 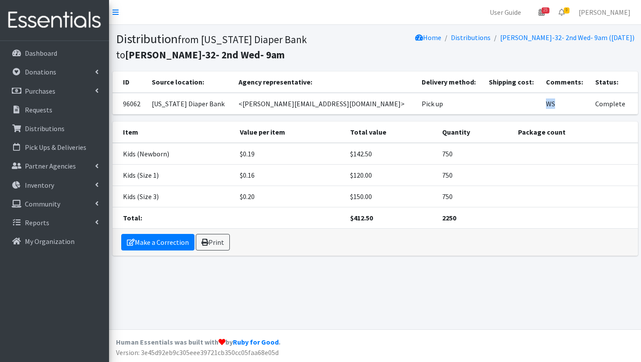 What do you see at coordinates (158, 242) in the screenshot?
I see `a: Make a Correction` at bounding box center [158, 242].